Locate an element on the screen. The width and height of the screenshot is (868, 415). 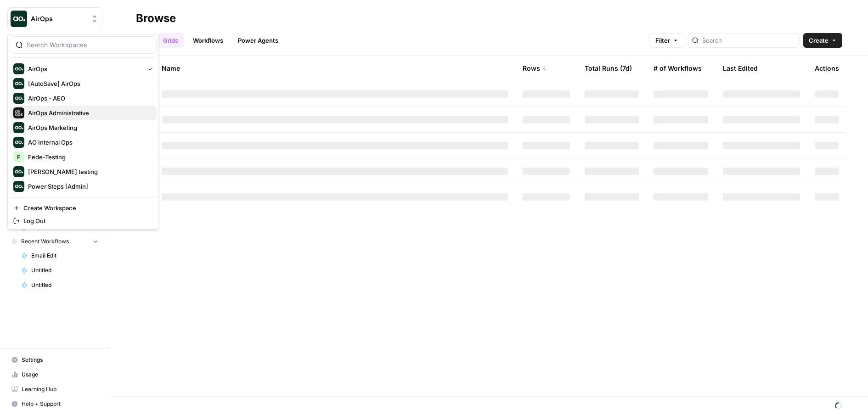
button: Workspace: AirOps is located at coordinates (54, 19).